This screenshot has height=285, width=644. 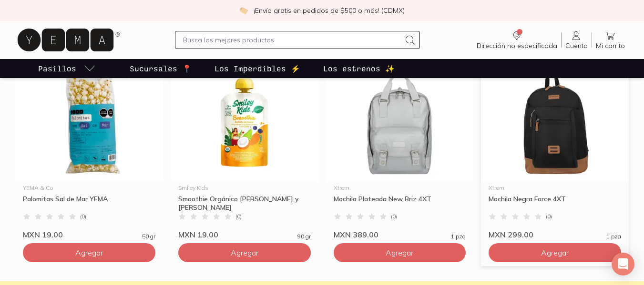 What do you see at coordinates (359, 68) in the screenshot?
I see `p: Los estrenos ✨` at bounding box center [359, 68].